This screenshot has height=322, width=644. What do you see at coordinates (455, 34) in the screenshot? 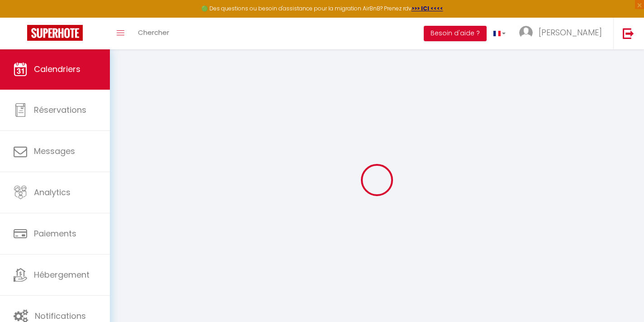
I see `button: Besoin d'aide ?` at bounding box center [455, 34].